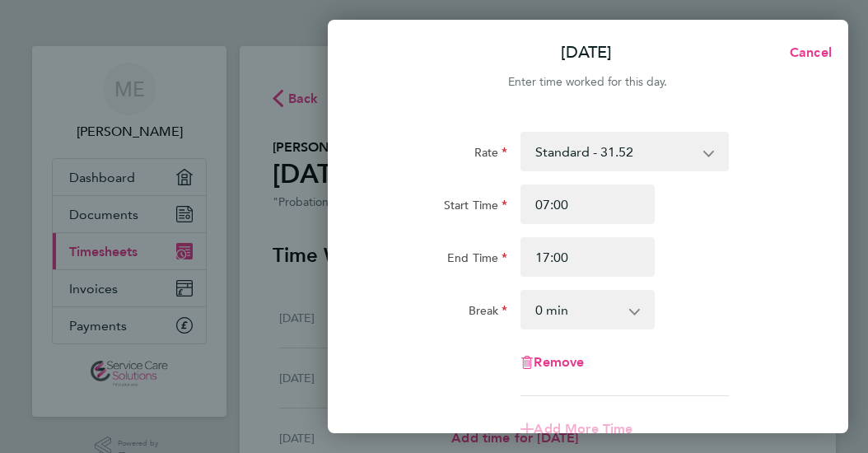 The height and width of the screenshot is (453, 868). I want to click on label: End Time, so click(477, 261).